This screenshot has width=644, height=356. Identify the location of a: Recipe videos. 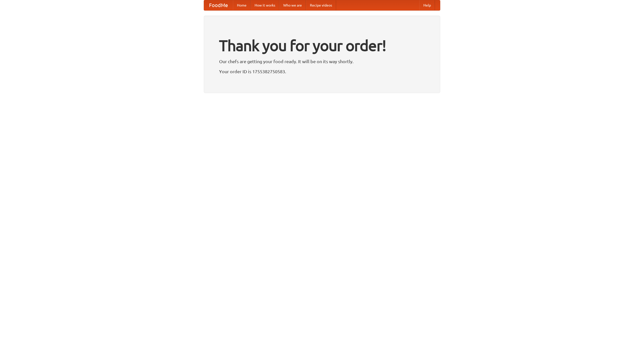
(321, 5).